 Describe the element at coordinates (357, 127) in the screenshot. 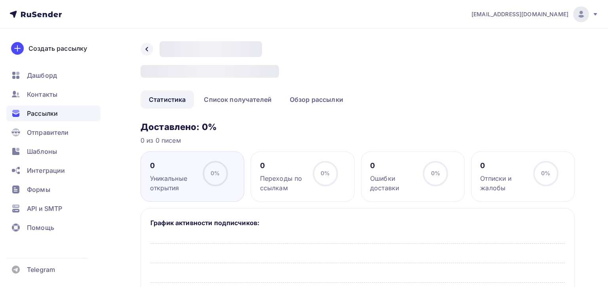

I see `h3: Доставлено: 0%` at that location.